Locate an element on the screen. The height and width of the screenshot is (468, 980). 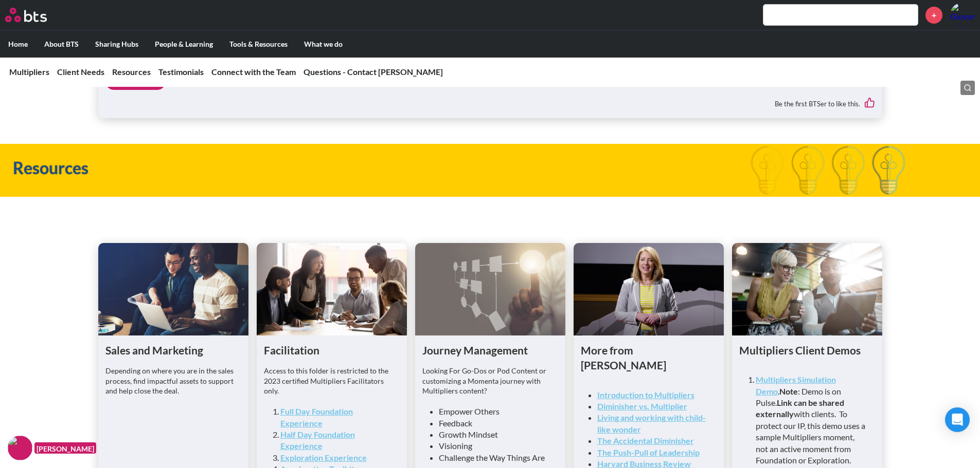
a: Connect with the Team is located at coordinates (254, 71).